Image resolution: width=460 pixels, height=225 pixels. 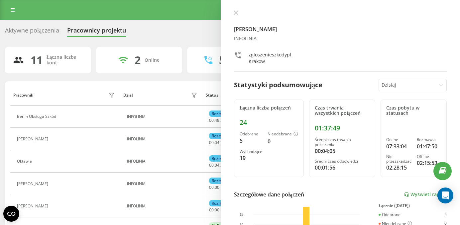 What do you see at coordinates (399, 168) in the screenshot?
I see `div: 02:28:15` at bounding box center [399, 168].